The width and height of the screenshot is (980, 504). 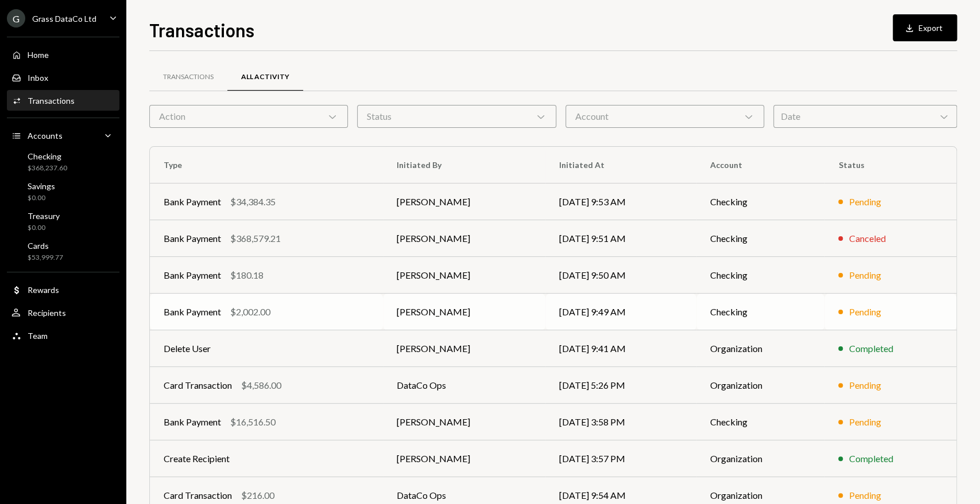 I want to click on div: Action, so click(x=249, y=116).